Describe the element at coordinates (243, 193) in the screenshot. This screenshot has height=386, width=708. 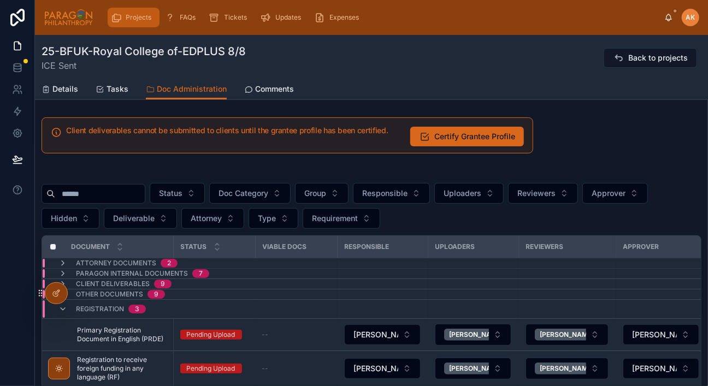
I see `span: Doc Category` at that location.